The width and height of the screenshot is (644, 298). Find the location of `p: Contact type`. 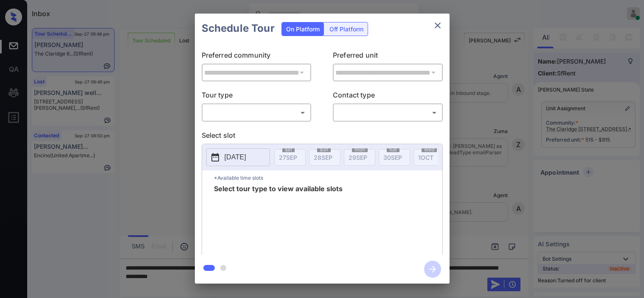

p: Contact type is located at coordinates (387, 97).